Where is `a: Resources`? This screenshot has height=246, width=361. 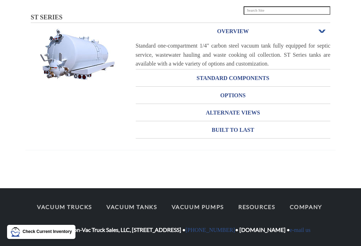 a: Resources is located at coordinates (256, 207).